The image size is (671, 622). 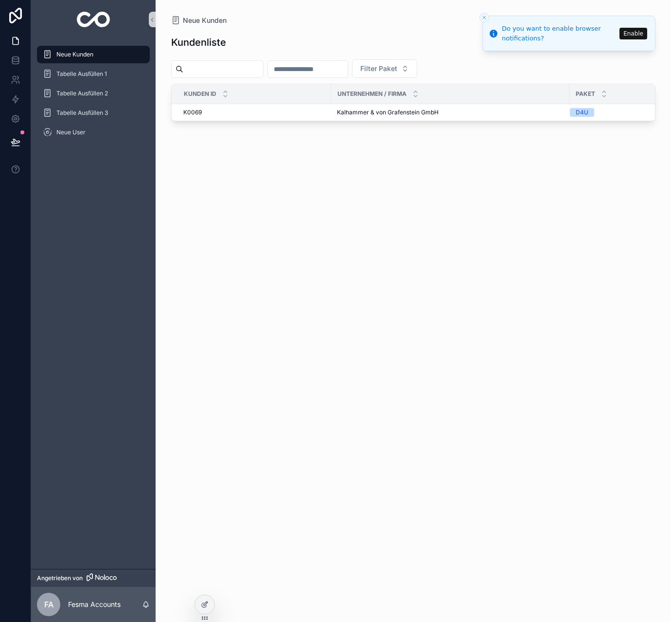 I want to click on div: scrollbarer Inhalt, so click(x=93, y=96).